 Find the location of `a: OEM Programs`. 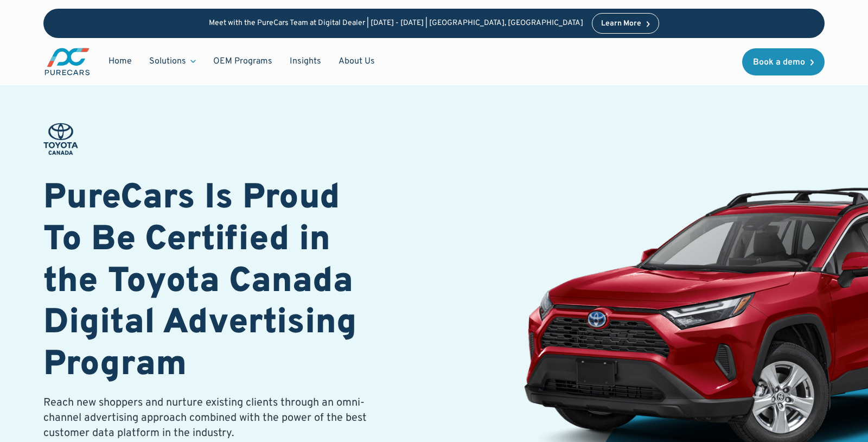

a: OEM Programs is located at coordinates (242, 61).